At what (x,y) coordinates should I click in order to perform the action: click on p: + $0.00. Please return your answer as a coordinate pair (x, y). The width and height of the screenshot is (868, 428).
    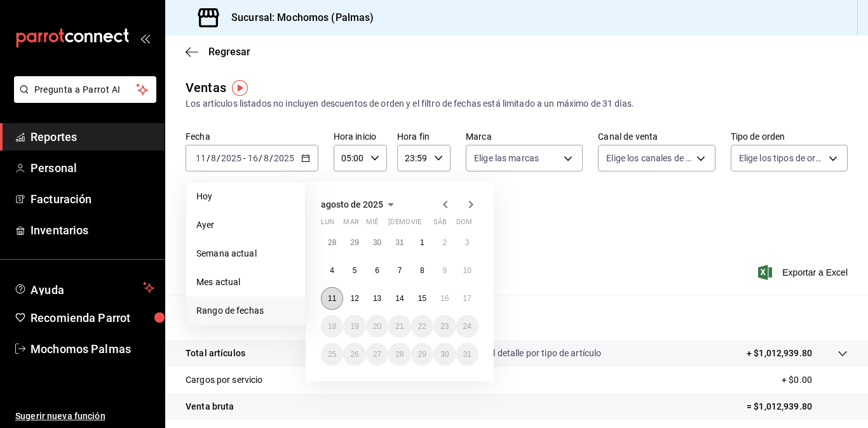
    Looking at the image, I should click on (815, 379).